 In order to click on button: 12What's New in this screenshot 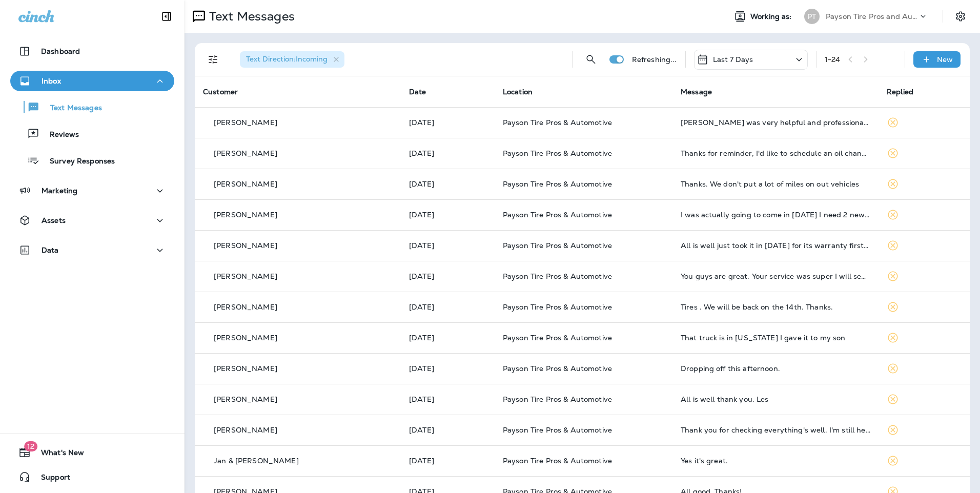, I will do `click(93, 452)`.